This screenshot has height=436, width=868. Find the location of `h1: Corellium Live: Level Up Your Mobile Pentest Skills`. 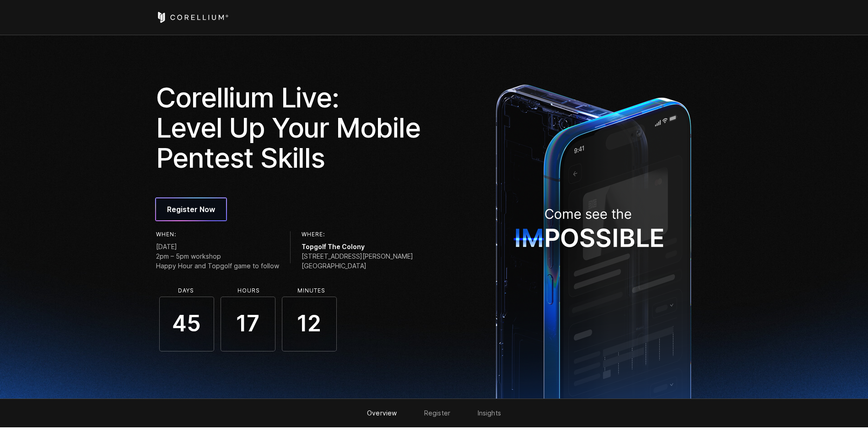

h1: Corellium Live: Level Up Your Mobile Pentest Skills is located at coordinates (292, 128).